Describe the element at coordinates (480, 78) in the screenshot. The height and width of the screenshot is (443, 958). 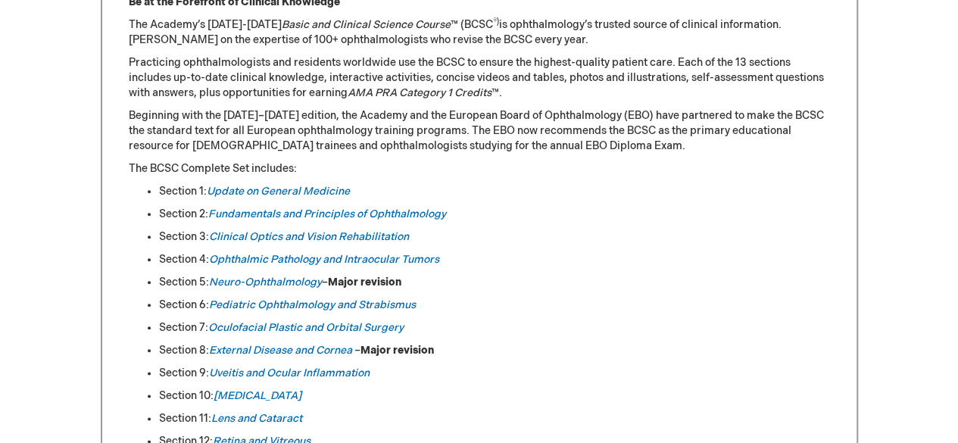
I see `p: Practicing ophthalmologists and residents worldwide use the BCSC to ensure the highest-quality pa...` at that location.